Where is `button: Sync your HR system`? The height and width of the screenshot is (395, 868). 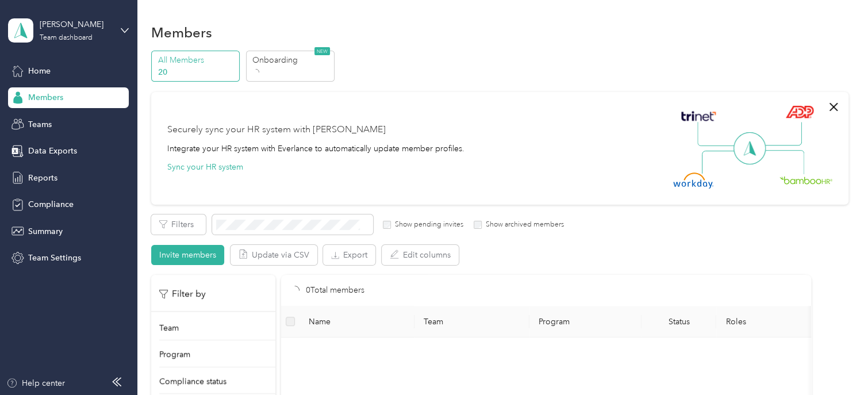 button: Sync your HR system is located at coordinates (205, 167).